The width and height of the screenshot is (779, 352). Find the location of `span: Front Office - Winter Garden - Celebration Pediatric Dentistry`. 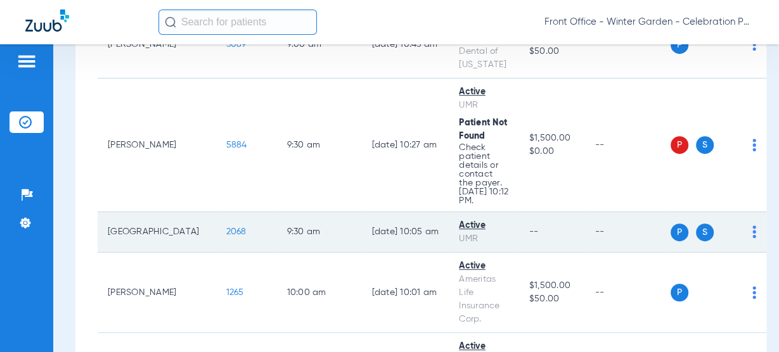

span: Front Office - Winter Garden - Celebration Pediatric Dentistry is located at coordinates (649, 22).